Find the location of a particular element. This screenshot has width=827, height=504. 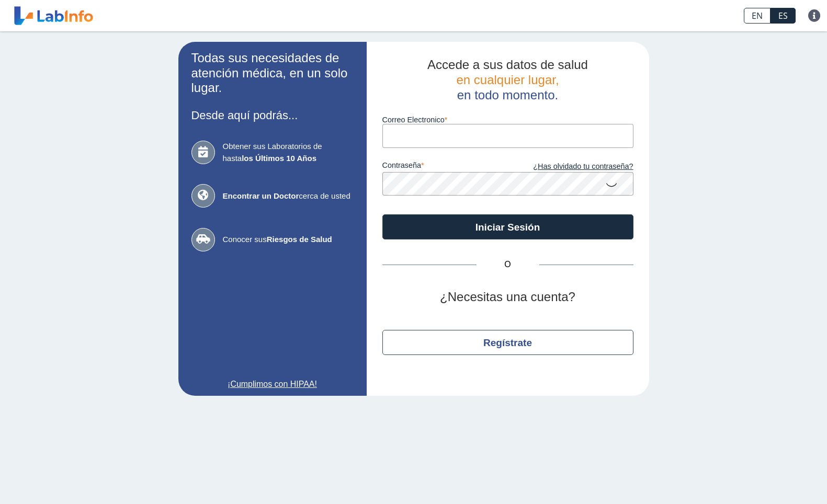

span: Obtener sus Laboratorios de hasta is located at coordinates (288, 152).